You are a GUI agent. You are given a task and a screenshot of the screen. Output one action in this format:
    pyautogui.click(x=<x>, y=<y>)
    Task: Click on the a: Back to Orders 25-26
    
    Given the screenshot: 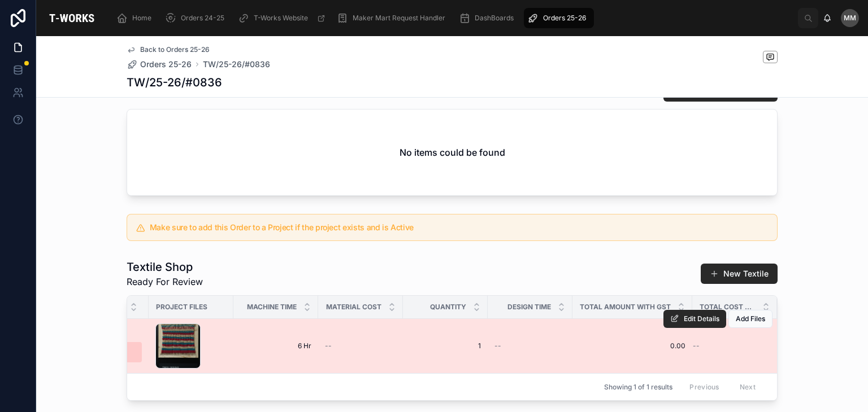 What is the action you would take?
    pyautogui.click(x=168, y=50)
    